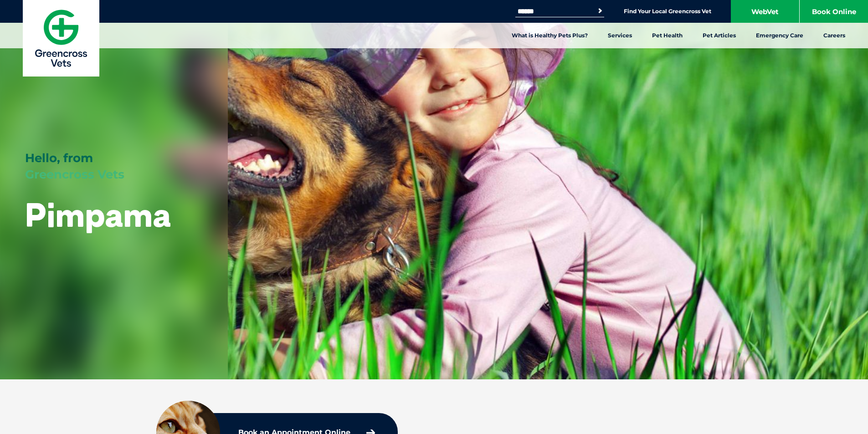 Image resolution: width=868 pixels, height=434 pixels. Describe the element at coordinates (59, 158) in the screenshot. I see `span: Hello, from` at that location.